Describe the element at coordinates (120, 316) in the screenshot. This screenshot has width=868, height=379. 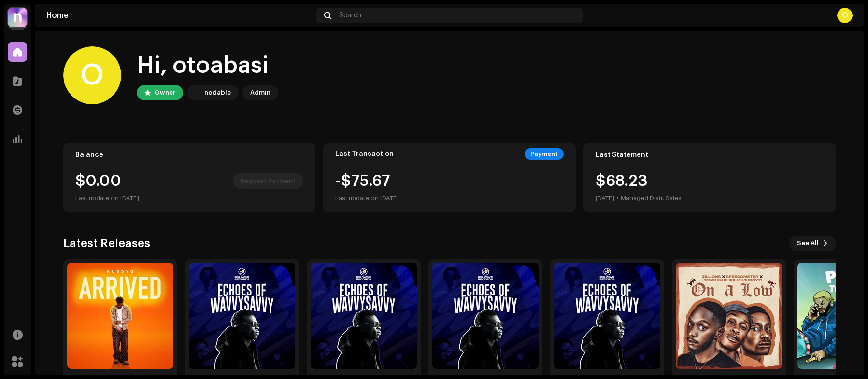
I see `img: 1a35a2f8-7a2f-45a8-84c0-088c6212c6da` at that location.